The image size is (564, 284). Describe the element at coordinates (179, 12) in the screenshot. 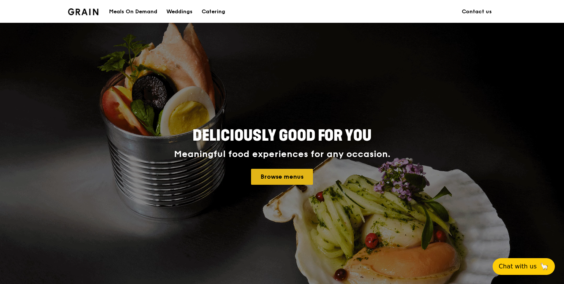

I see `a: Weddings` at that location.